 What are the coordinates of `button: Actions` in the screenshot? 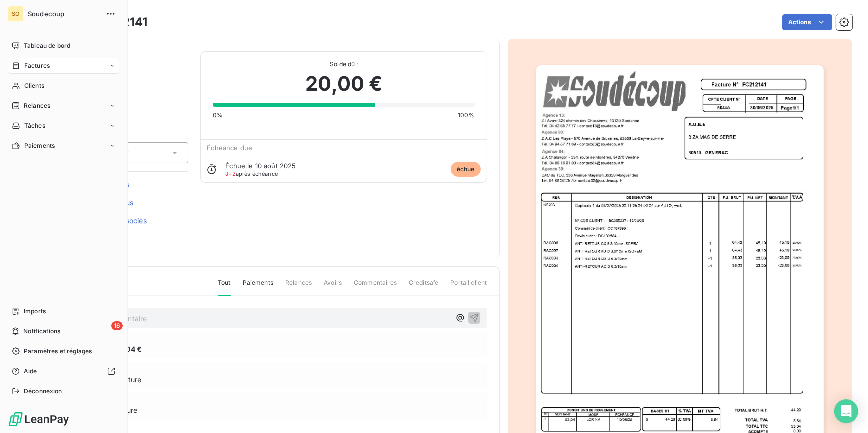 It's located at (807, 23).